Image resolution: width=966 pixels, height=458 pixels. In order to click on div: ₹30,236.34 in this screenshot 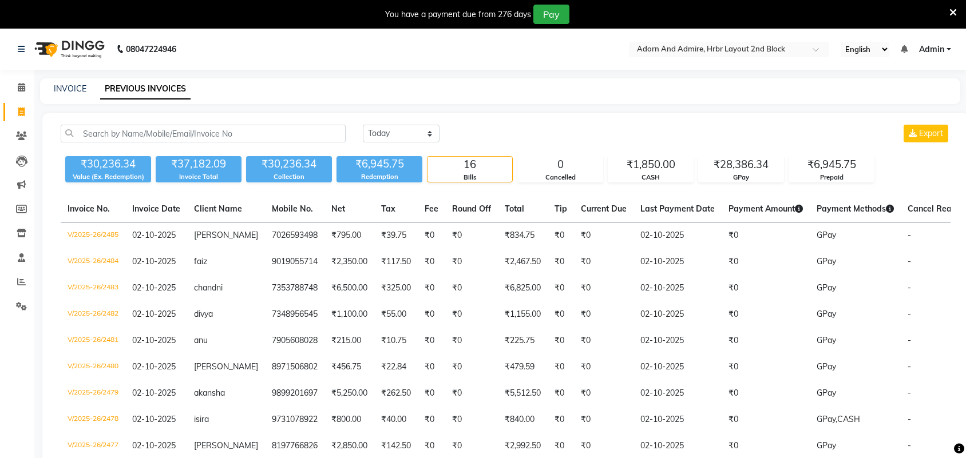, I will do `click(108, 164)`.